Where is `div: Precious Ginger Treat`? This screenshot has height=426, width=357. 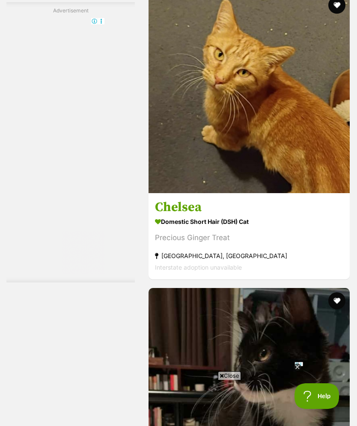 div: Precious Ginger Treat is located at coordinates (249, 238).